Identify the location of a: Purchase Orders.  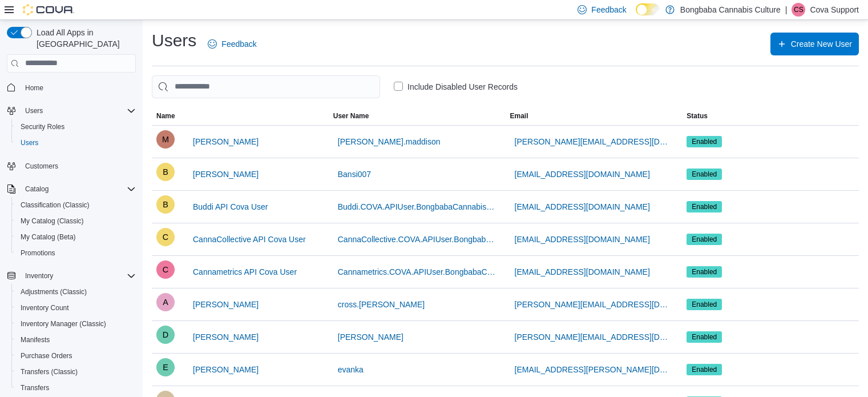
(46, 356).